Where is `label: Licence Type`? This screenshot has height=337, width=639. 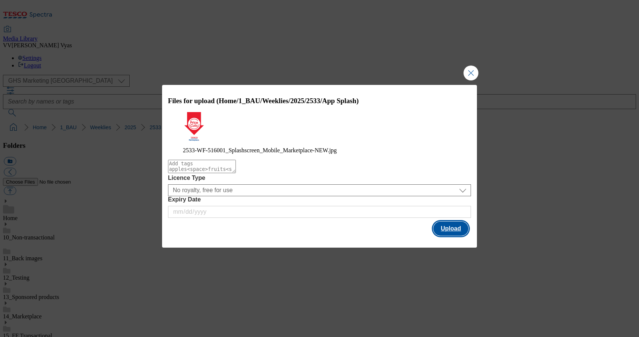
label: Licence Type is located at coordinates (320, 178).